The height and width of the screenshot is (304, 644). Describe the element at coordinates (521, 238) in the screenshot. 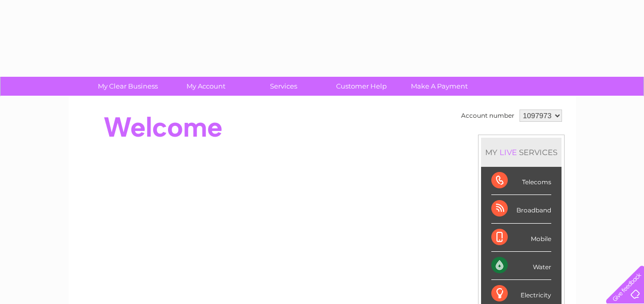

I see `div: Mobile` at that location.